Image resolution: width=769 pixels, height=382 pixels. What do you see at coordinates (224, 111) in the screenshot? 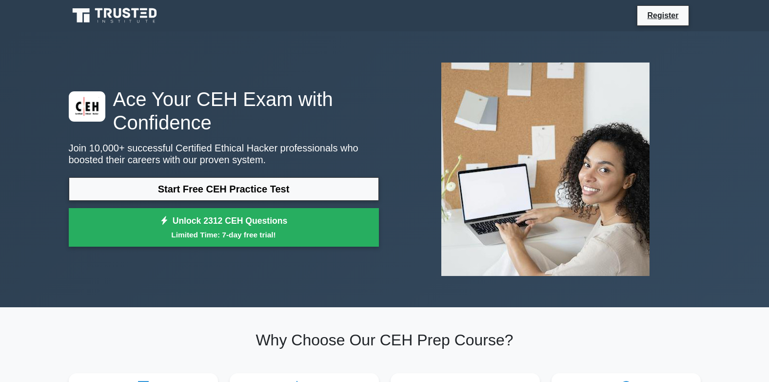
I see `h1: Ace Your CEH Exam with Confidence` at bounding box center [224, 111].